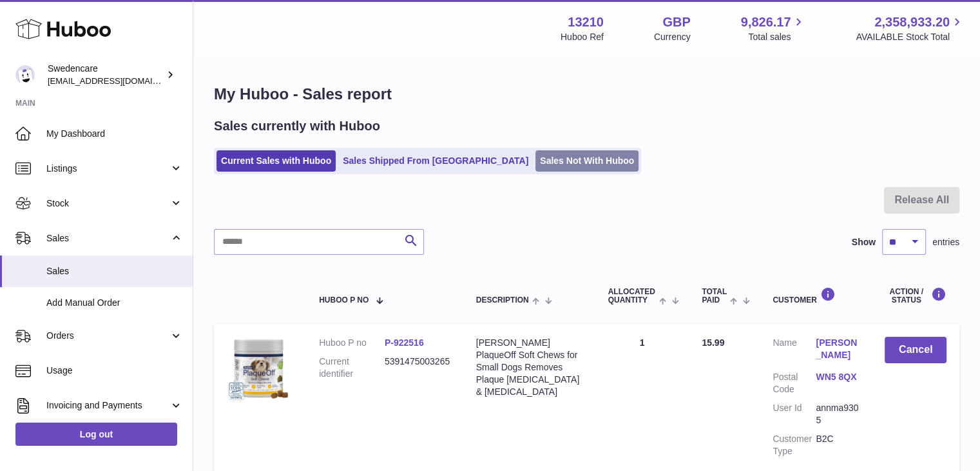 The height and width of the screenshot is (471, 980). Describe the element at coordinates (714, 296) in the screenshot. I see `span: Total paid` at that location.